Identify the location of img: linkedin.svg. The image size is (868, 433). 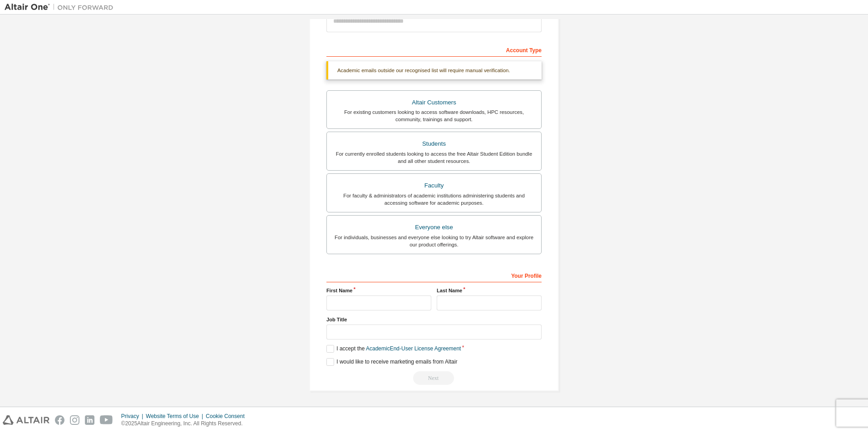
(90, 420).